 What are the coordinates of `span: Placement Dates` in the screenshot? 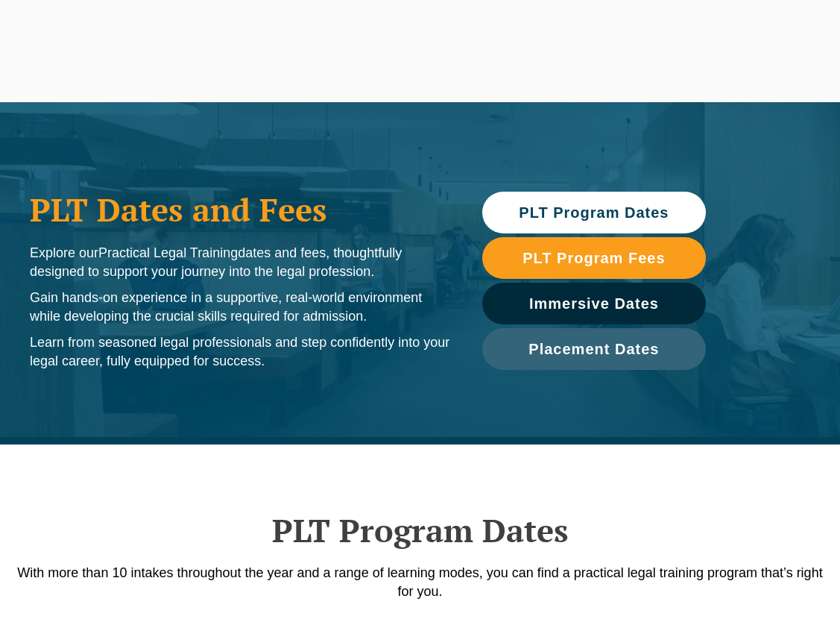 It's located at (593, 349).